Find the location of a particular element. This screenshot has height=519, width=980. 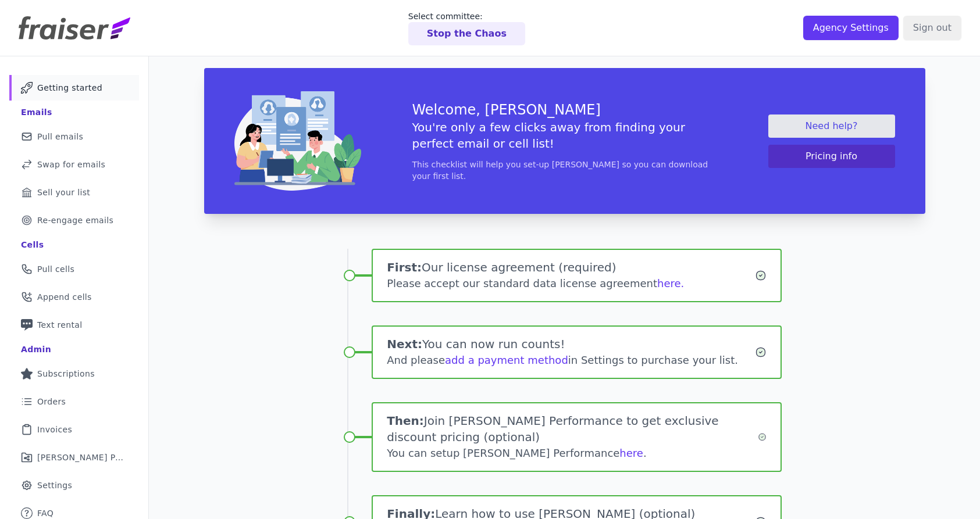

span: Text rental is located at coordinates (60, 325).